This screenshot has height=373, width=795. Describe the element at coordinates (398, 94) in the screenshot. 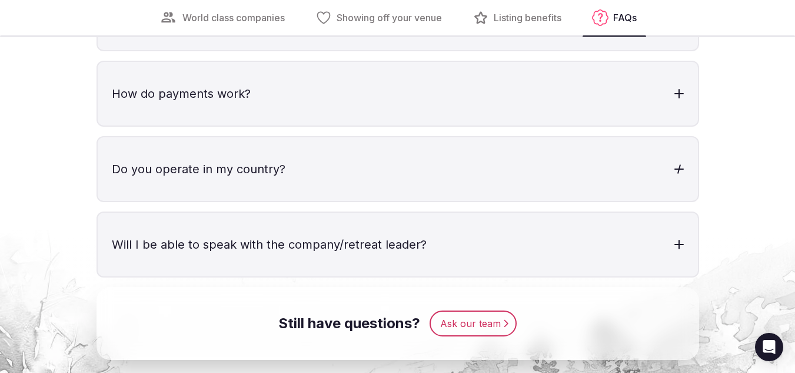

I see `h3: How do payments work?` at that location.